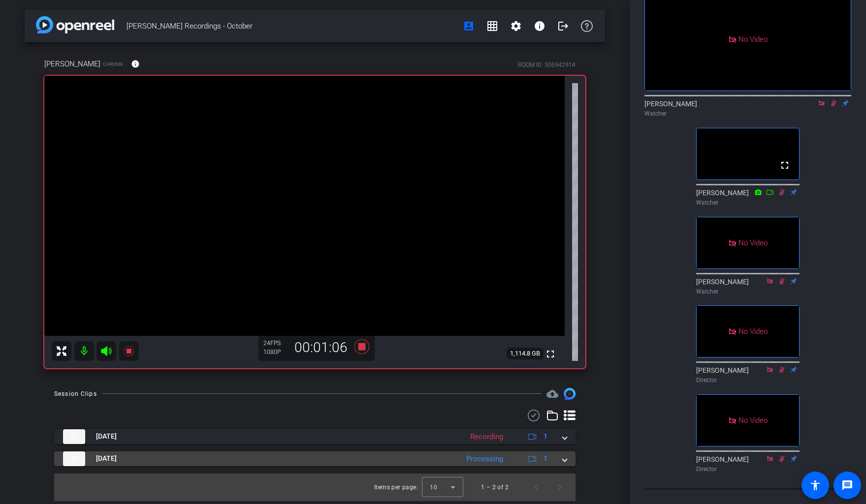 The width and height of the screenshot is (866, 504). What do you see at coordinates (815, 485) in the screenshot?
I see `mat-icon: accessibility` at bounding box center [815, 485].